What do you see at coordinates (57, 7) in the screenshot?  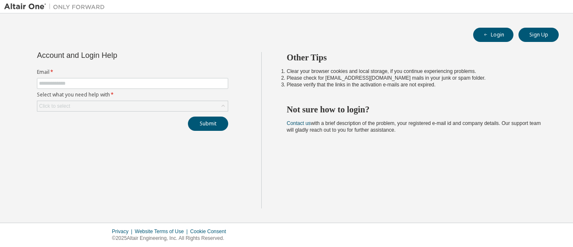 I see `img: Altair One` at bounding box center [57, 7].